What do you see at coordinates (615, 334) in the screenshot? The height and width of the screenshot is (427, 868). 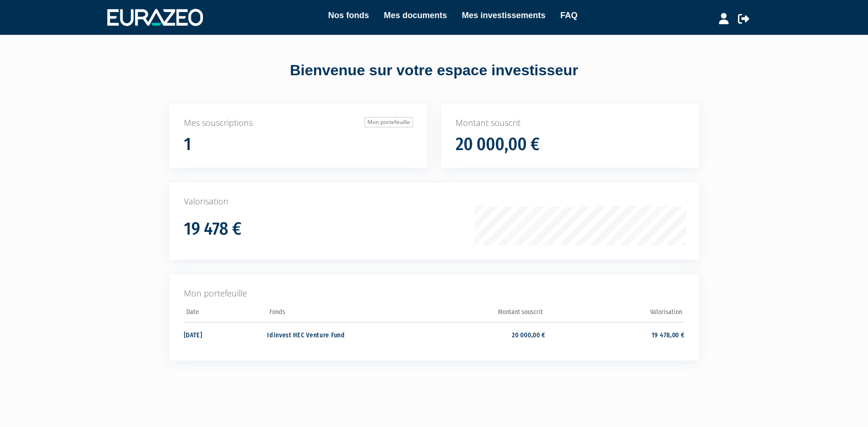 I see `td: 19 478,00 €` at bounding box center [615, 334].